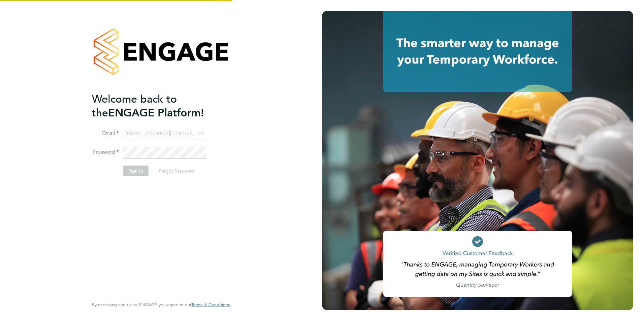 Image resolution: width=644 pixels, height=321 pixels. What do you see at coordinates (136, 171) in the screenshot?
I see `button: Sign In` at bounding box center [136, 171].